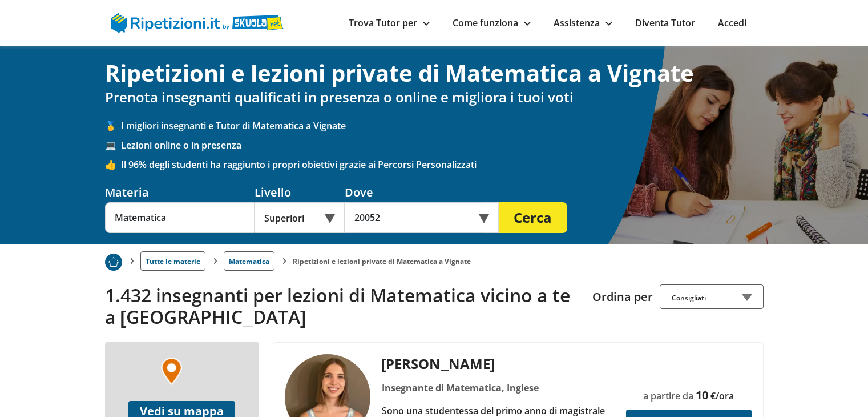  I want to click on span: I migliori insegnanti e Tutor di Matematica a Vignate, so click(442, 126).